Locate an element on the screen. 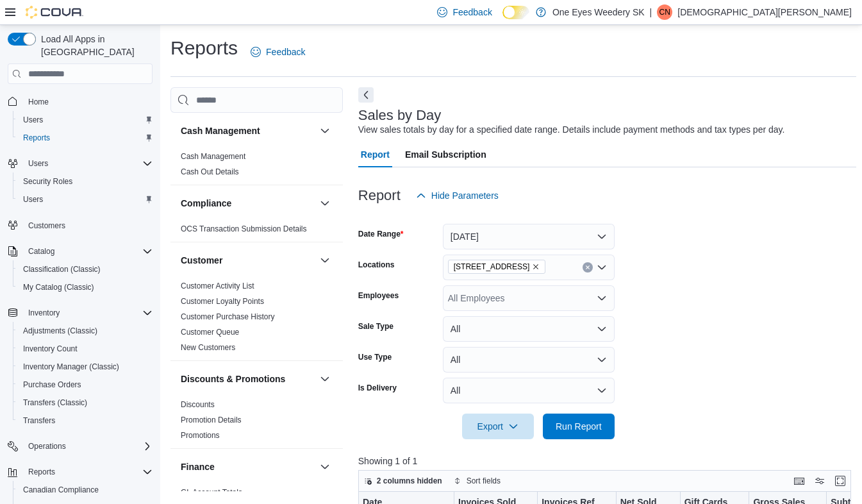  button: Security Roles is located at coordinates (85, 182).